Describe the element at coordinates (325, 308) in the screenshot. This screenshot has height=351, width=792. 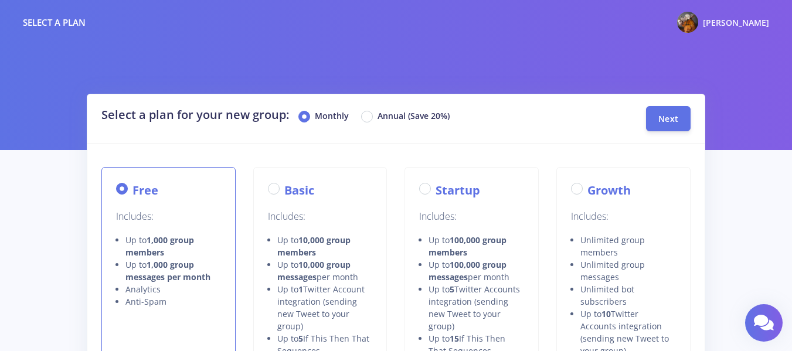
I see `li: Up to Twitter Account integration (sending new Tweet to your group)` at that location.